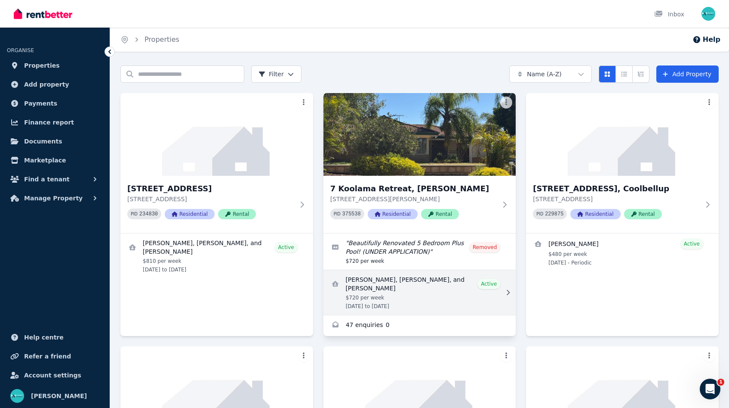 The height and width of the screenshot is (408, 729). I want to click on span: Documents, so click(43, 141).